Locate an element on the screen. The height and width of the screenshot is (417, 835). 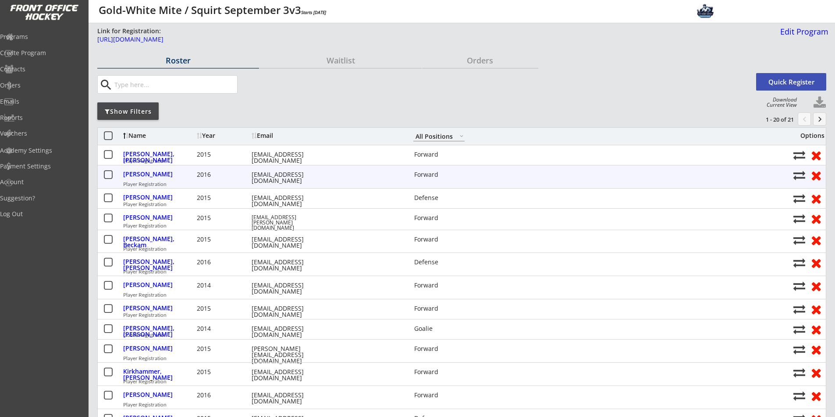
input: Type here... is located at coordinates (175, 85).